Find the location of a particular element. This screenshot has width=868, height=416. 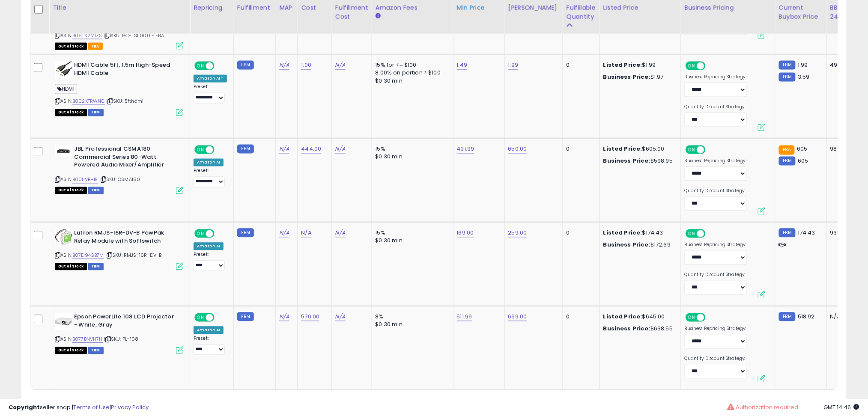

span: 518.92 is located at coordinates (807, 317).